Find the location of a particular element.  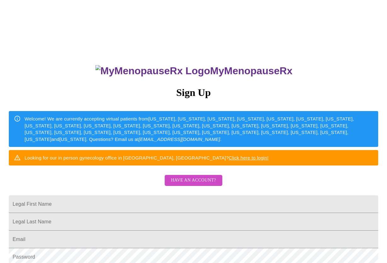

button: Have an account? is located at coordinates (193, 180).